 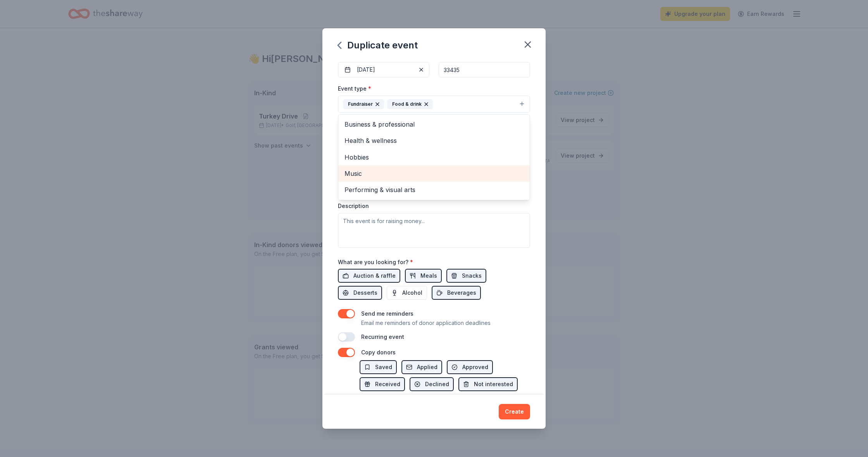 What do you see at coordinates (410, 104) in the screenshot?
I see `div: Food & drink` at bounding box center [410, 104].